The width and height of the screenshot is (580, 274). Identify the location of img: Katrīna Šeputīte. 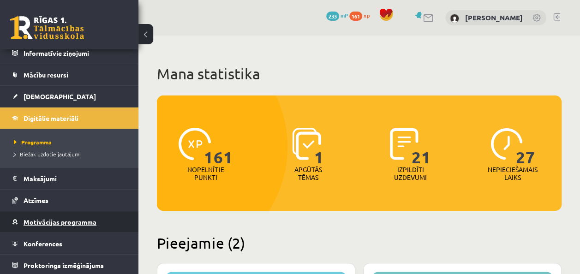
(454, 18).